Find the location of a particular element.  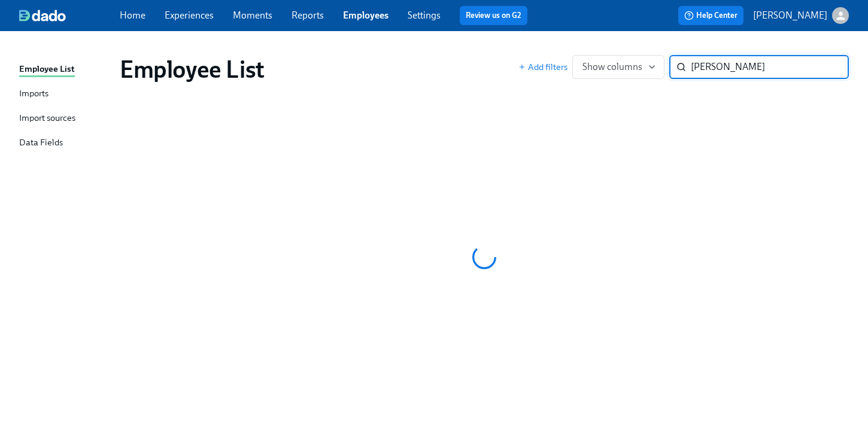

button: Show columns is located at coordinates (618, 67).